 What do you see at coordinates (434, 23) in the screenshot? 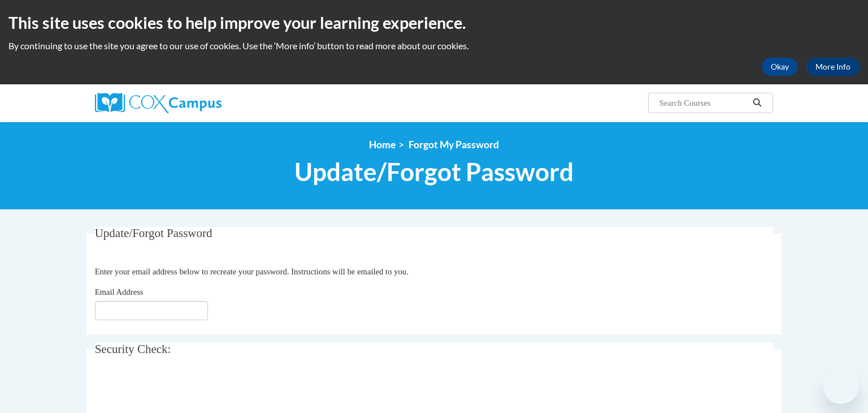
I see `h2: This site uses cookies to help improve your learning experience.` at bounding box center [434, 23].